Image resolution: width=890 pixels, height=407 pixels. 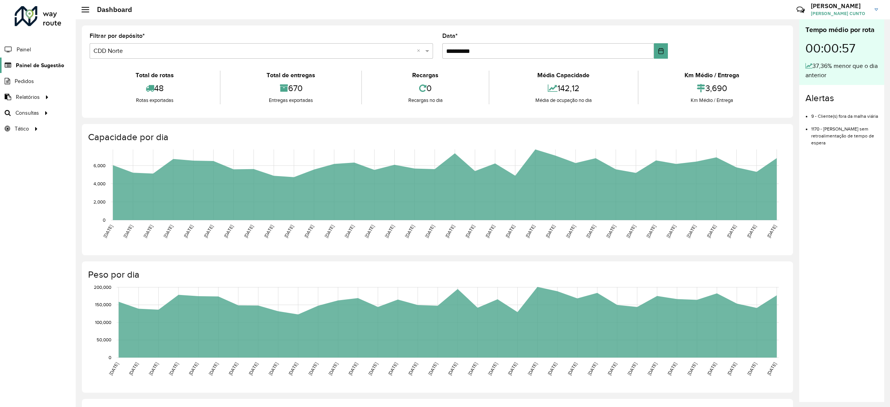 I want to click on text: 4,000, so click(x=99, y=183).